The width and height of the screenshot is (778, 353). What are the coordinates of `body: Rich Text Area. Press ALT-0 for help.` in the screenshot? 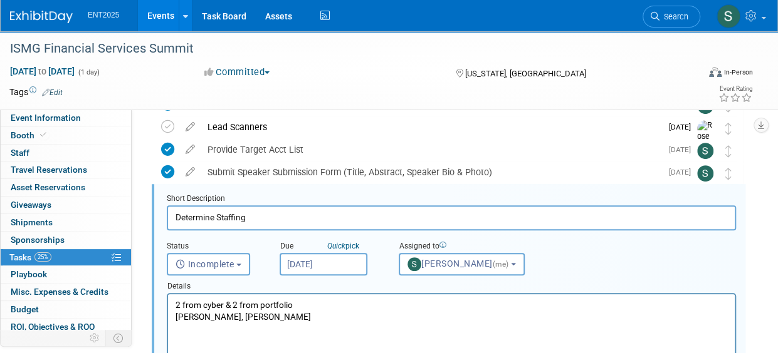 It's located at (283, 17).